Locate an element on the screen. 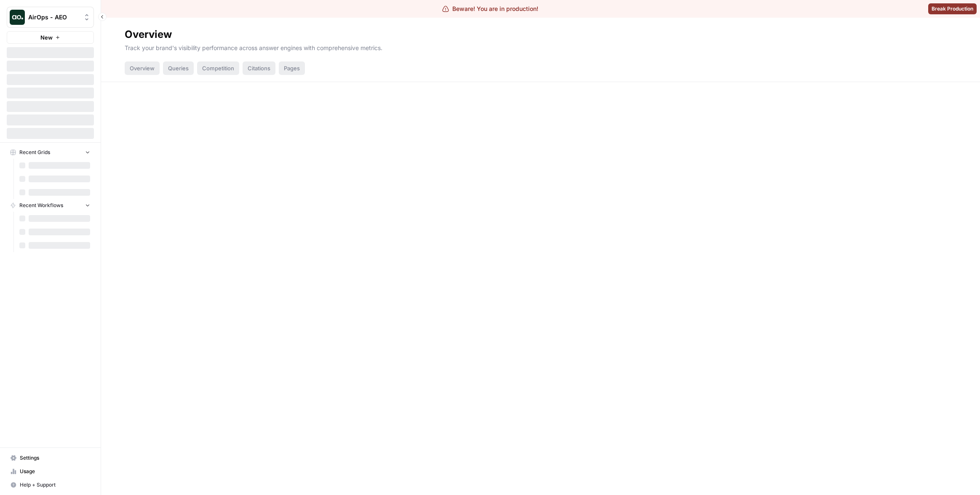 The height and width of the screenshot is (495, 980). button: New is located at coordinates (50, 37).